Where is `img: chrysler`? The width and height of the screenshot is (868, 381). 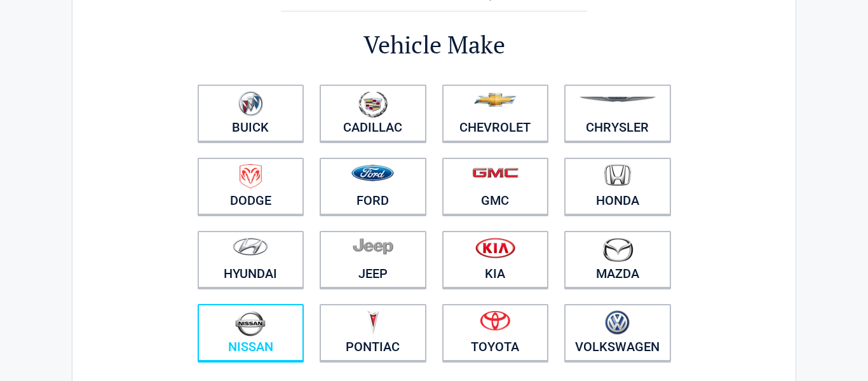
img: chrysler is located at coordinates (618, 99).